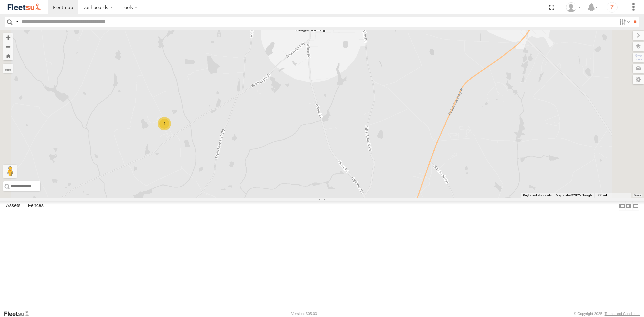 The height and width of the screenshot is (317, 644). I want to click on a: Terms, so click(637, 195).